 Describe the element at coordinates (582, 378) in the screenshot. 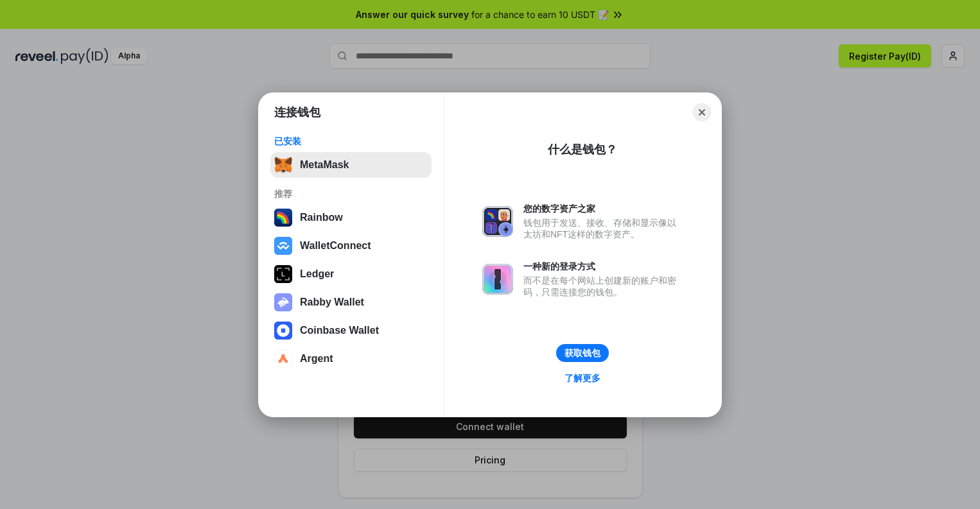

I see `div: 了解更多` at that location.